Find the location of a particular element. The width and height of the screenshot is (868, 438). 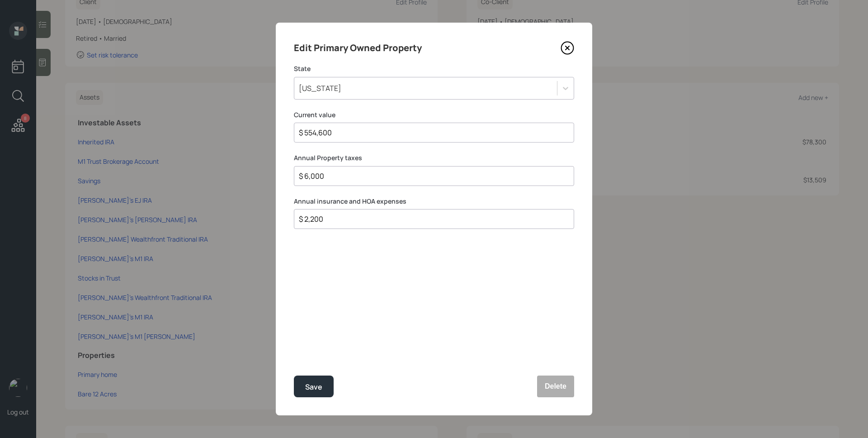

label: State is located at coordinates (434, 69).